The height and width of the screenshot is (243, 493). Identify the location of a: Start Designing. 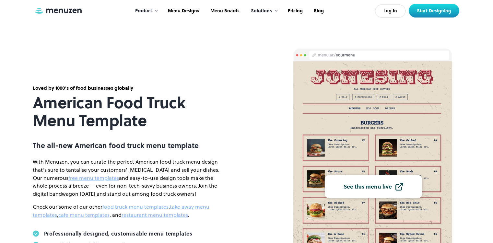
(434, 11).